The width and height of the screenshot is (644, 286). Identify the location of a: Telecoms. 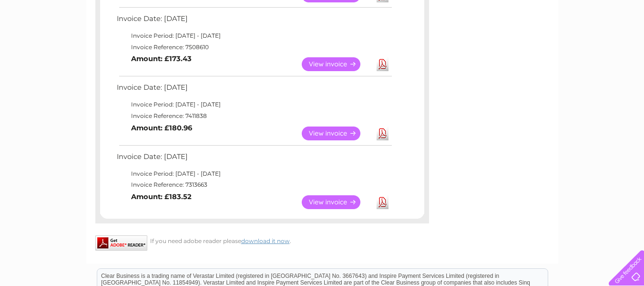
(541, 44).